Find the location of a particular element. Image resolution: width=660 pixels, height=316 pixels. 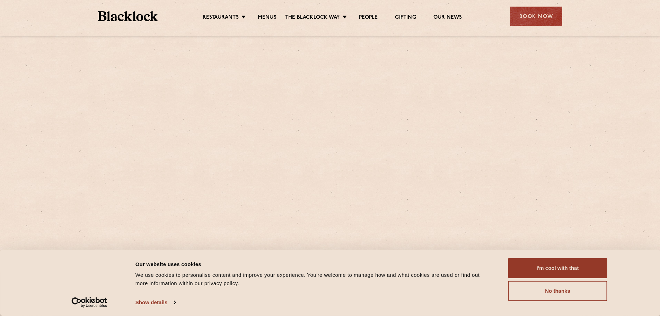

button: No thanks is located at coordinates (558, 291).